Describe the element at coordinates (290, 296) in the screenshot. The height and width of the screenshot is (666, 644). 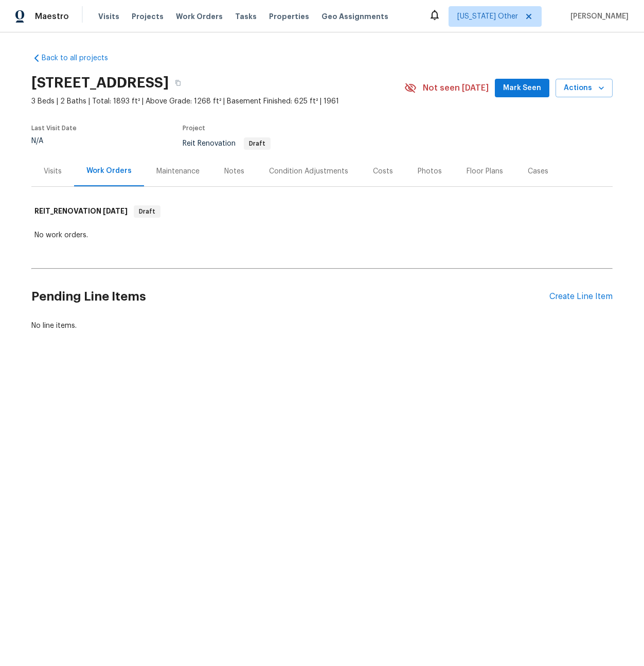
I see `h2: Pending Line Items` at that location.